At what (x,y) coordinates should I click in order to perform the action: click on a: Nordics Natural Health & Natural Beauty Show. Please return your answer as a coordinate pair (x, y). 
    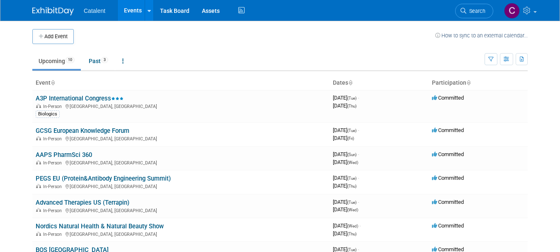
    Looking at the image, I should click on (99, 226).